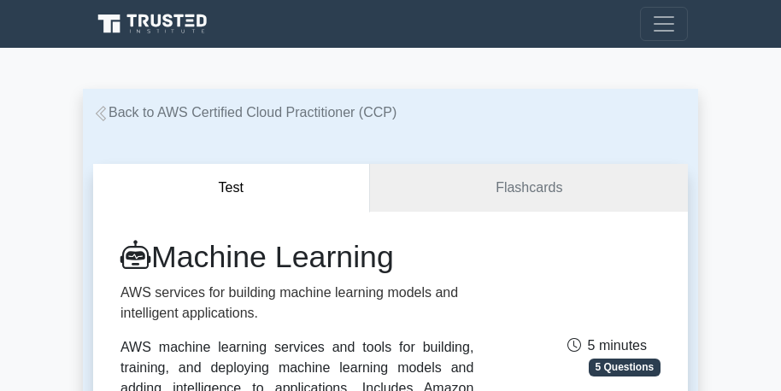  Describe the element at coordinates (607, 345) in the screenshot. I see `span: 5 minutes` at that location.